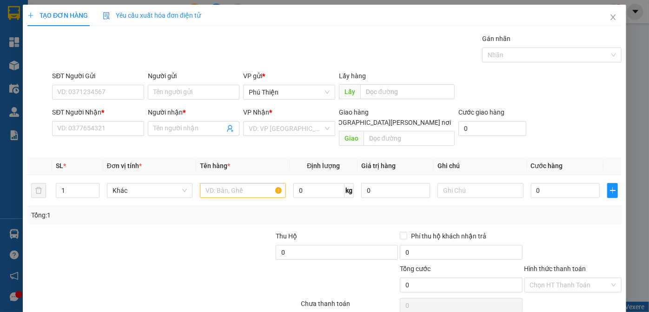 This screenshot has width=649, height=312. I want to click on input: Cước giao hàng, so click(493, 128).